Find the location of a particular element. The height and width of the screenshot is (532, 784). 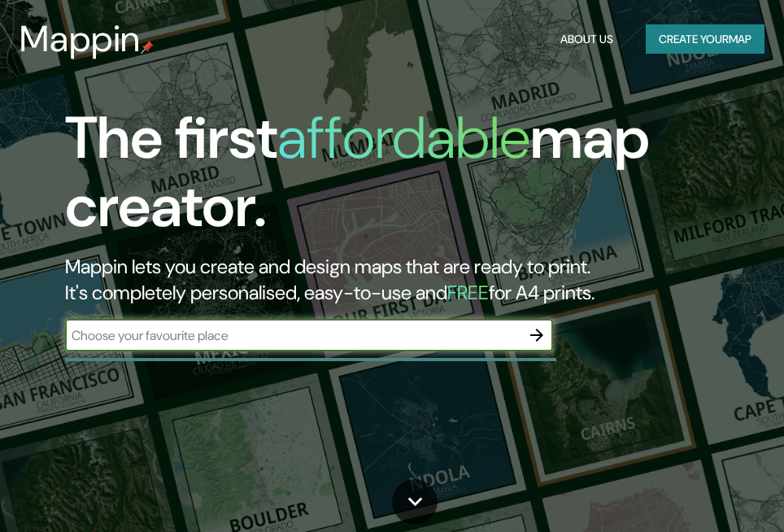

img: mappin-pin is located at coordinates (147, 47).